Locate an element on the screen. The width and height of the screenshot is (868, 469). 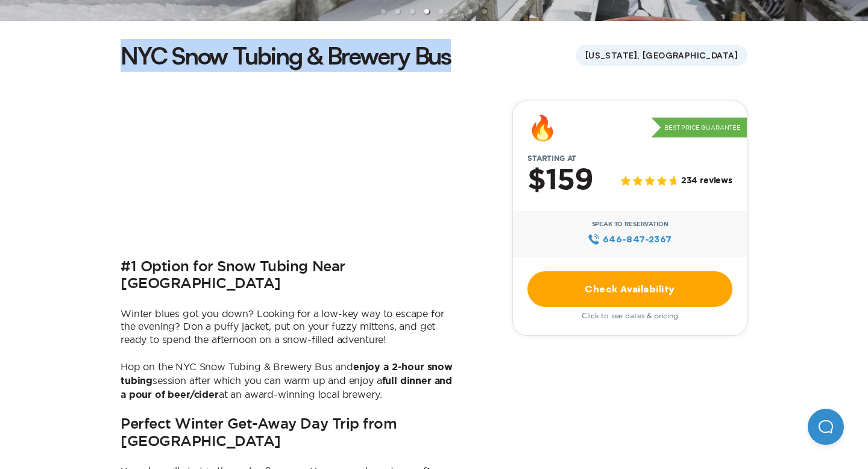
b: enjoy a 2-hour snow tubing is located at coordinates (286, 373).